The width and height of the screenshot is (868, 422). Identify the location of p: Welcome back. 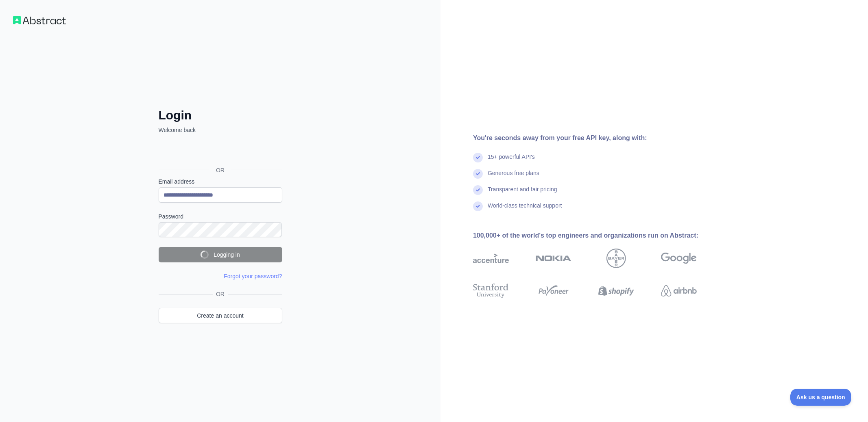
(220, 130).